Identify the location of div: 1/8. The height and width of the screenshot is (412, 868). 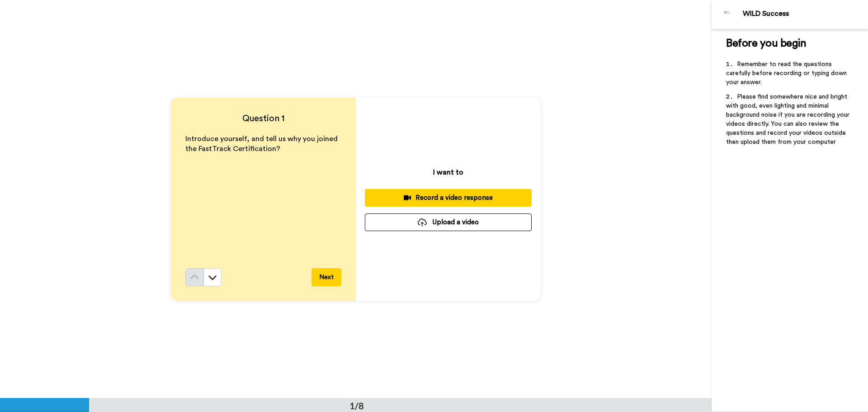
(357, 405).